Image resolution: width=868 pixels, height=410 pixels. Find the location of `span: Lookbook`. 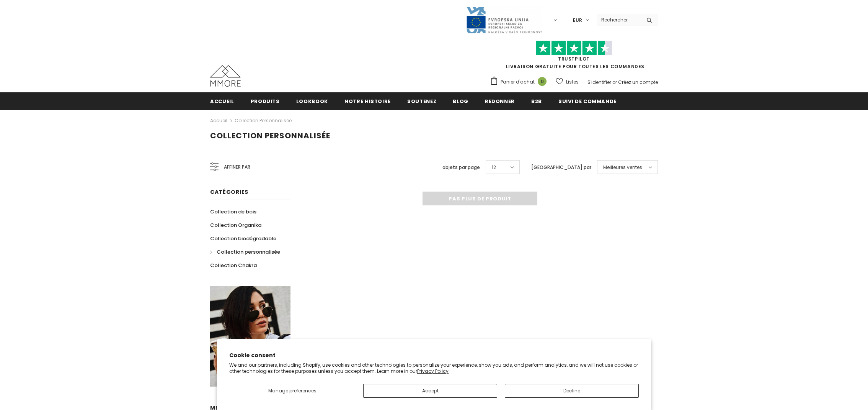

span: Lookbook is located at coordinates (312, 101).